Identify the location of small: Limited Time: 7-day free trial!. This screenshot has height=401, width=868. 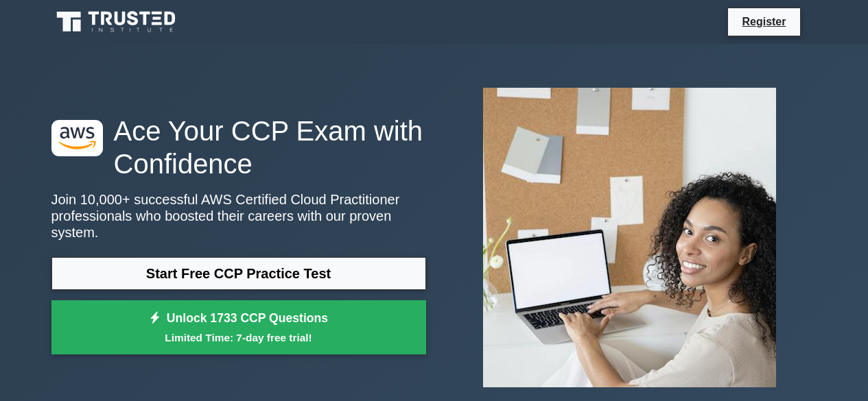
(239, 337).